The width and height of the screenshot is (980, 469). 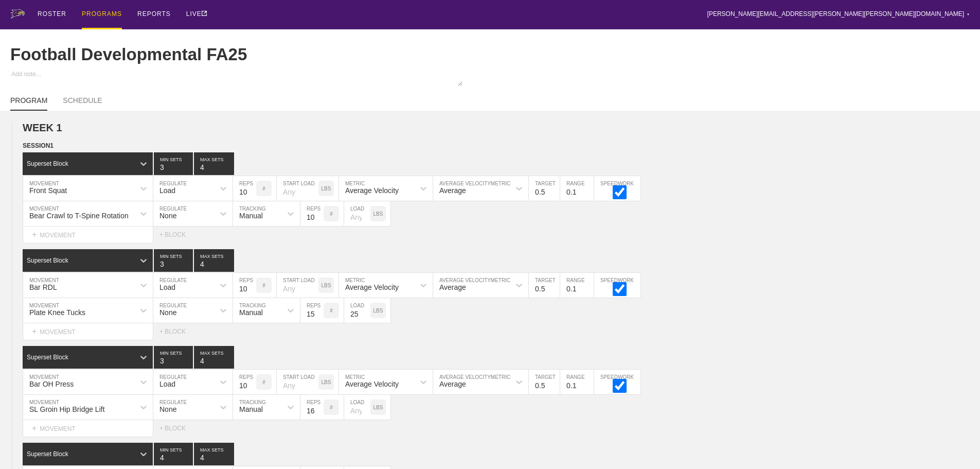 What do you see at coordinates (29, 103) in the screenshot?
I see `a: PROGRAM` at bounding box center [29, 103].